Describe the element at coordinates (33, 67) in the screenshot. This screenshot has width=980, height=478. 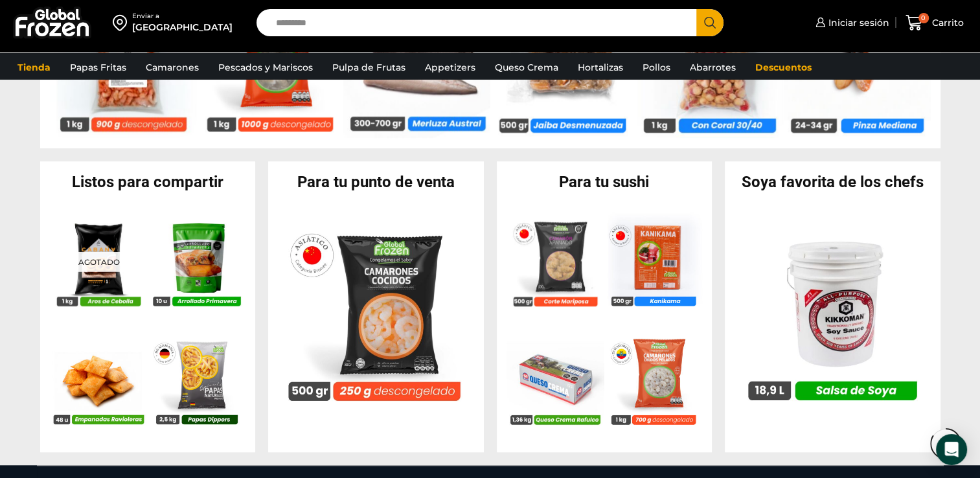
I see `a: Tienda` at that location.